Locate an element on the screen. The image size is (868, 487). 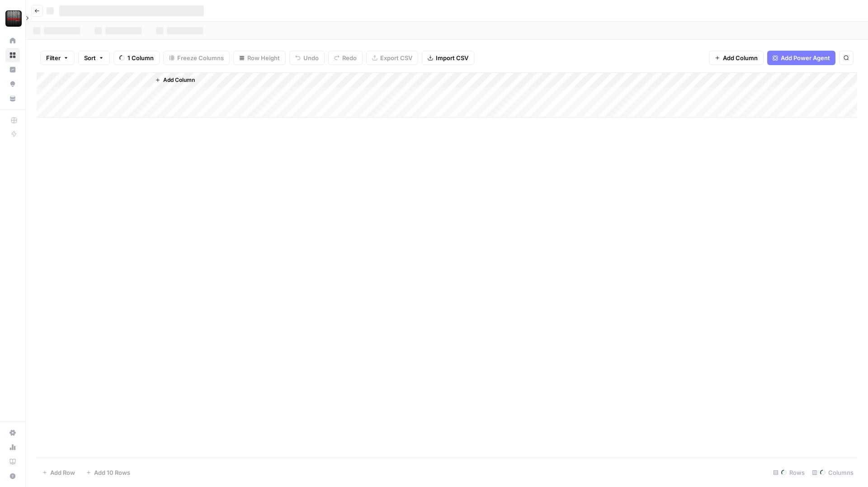
button: Sort is located at coordinates (94, 58).